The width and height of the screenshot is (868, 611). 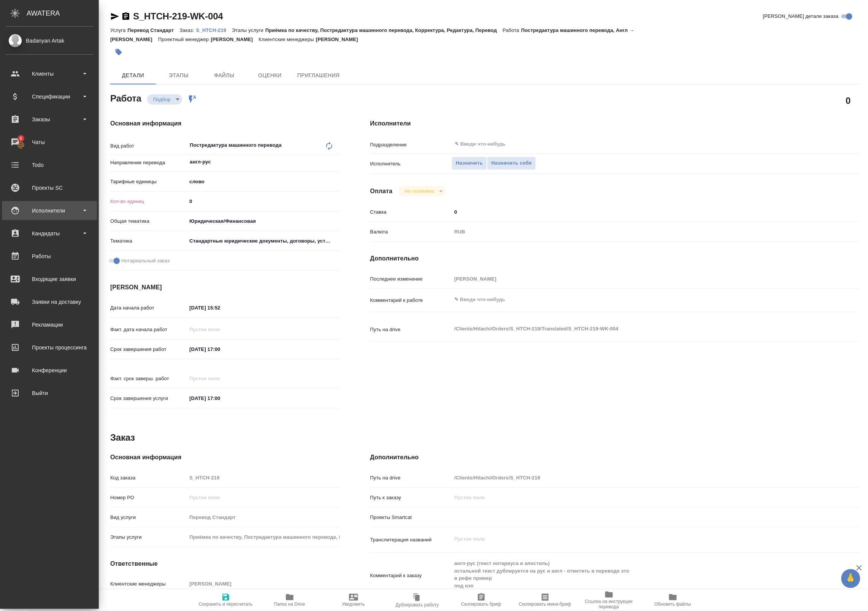 I want to click on span: Этапы, so click(x=179, y=75).